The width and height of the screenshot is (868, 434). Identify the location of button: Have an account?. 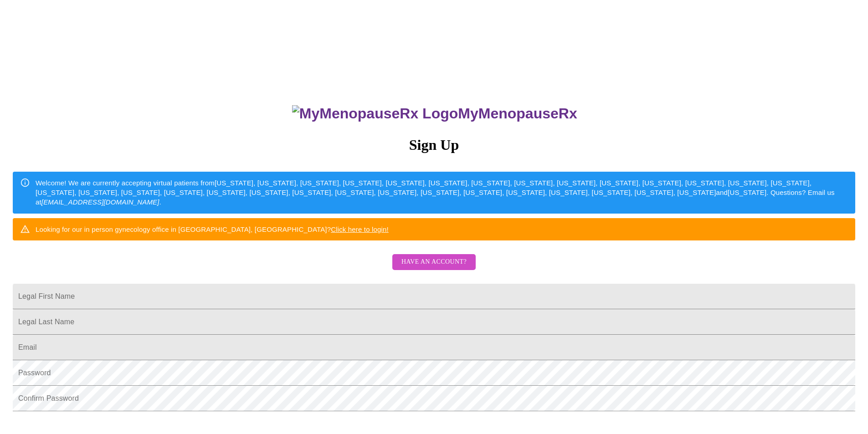
(433, 262).